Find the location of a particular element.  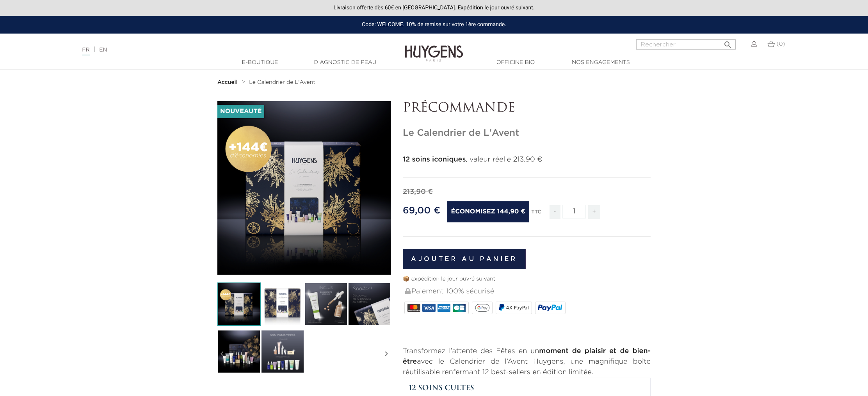

a: Le Calendrier de L'Avent is located at coordinates (282, 82).